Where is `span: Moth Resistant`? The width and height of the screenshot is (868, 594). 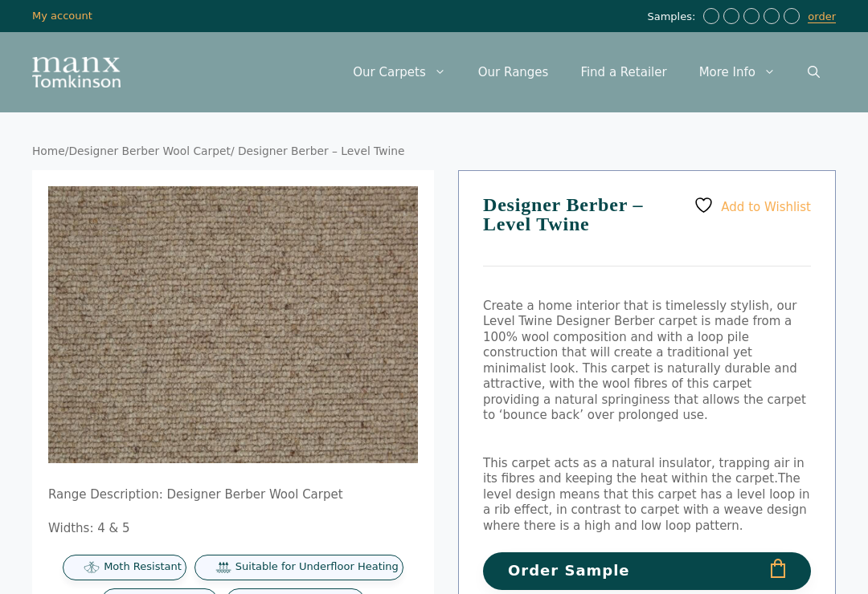
span: Moth Resistant is located at coordinates (142, 567).